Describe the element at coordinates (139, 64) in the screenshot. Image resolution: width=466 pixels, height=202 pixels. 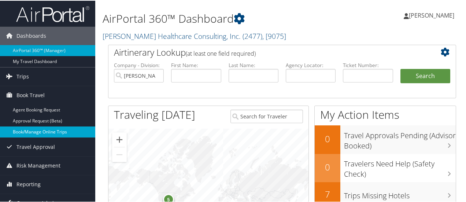
I see `label: Company - Division:` at that location.